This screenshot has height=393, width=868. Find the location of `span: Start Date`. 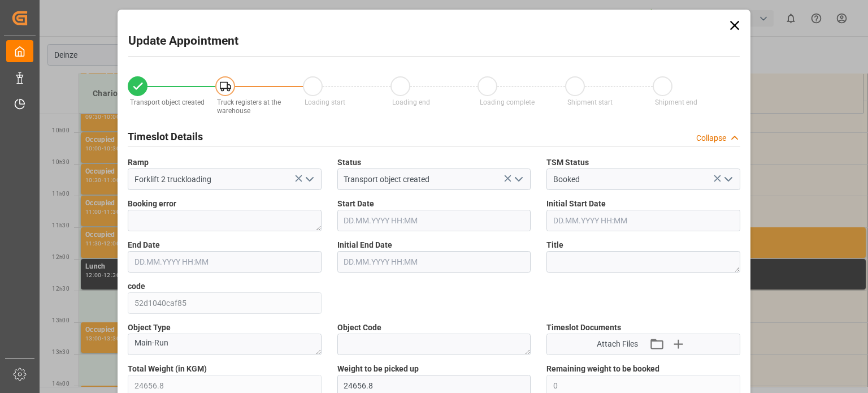

span: Start Date is located at coordinates (356, 204).